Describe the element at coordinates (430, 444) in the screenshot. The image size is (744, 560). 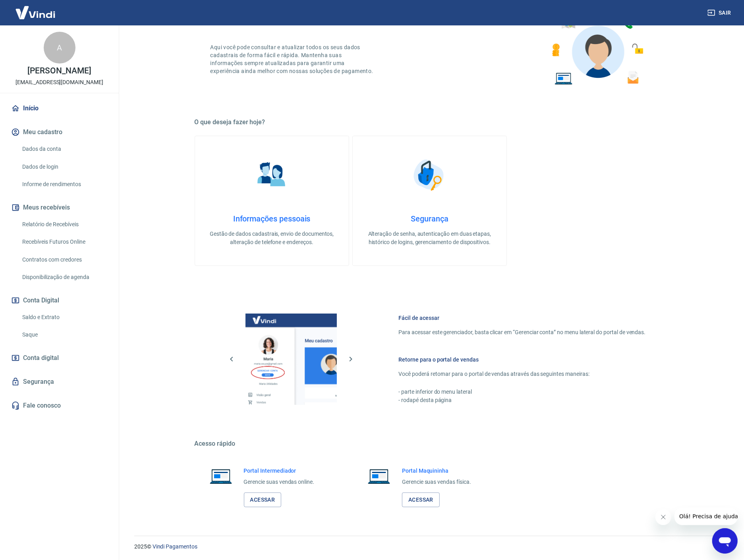
I see `h5: Acesso rápido` at that location.